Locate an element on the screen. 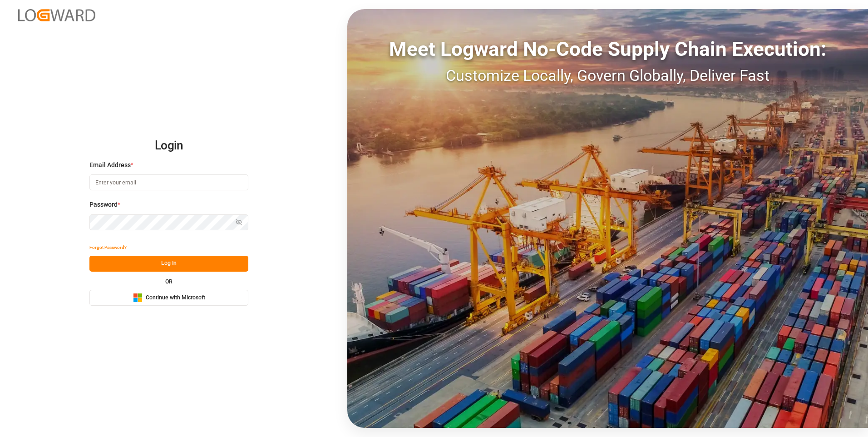 This screenshot has width=868, height=437. button: Log In is located at coordinates (169, 263).